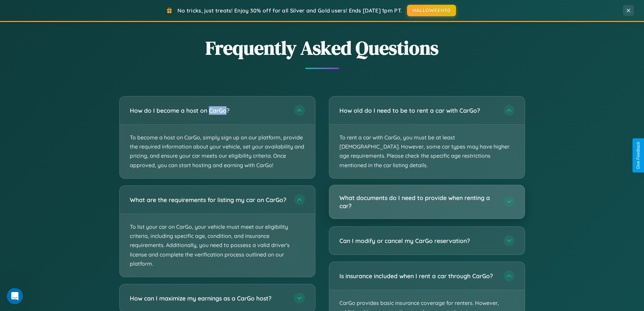 The image size is (644, 311). Describe the element at coordinates (639, 155) in the screenshot. I see `div: Give Feedback` at that location.